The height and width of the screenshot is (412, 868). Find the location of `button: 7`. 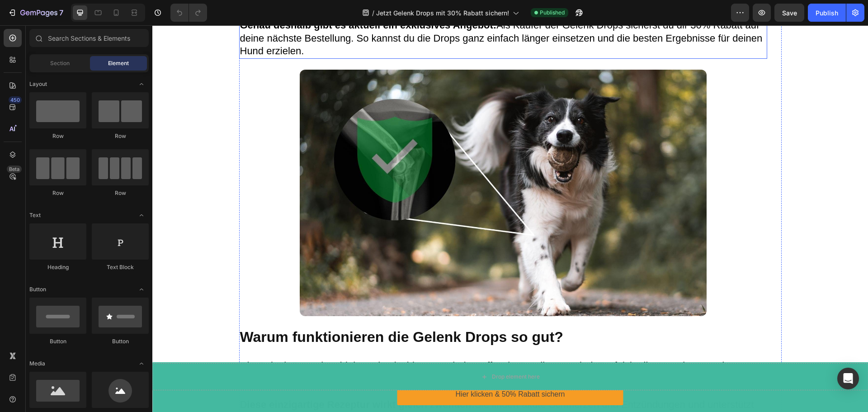

button: 7 is located at coordinates (35, 12).